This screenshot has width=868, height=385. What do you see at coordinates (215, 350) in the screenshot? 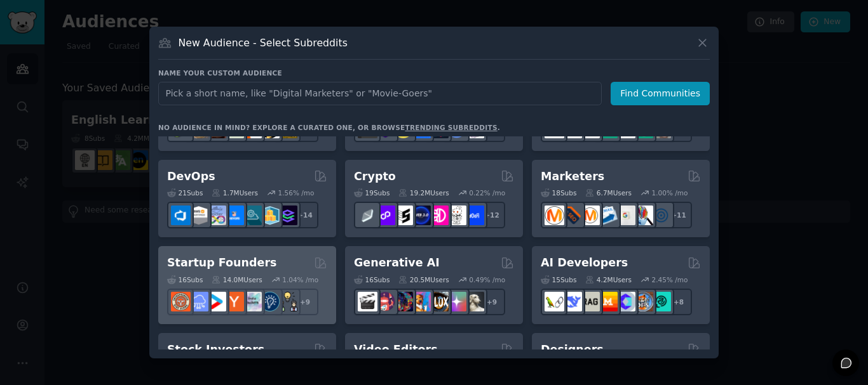
I see `h2: Stock Investors` at bounding box center [215, 350].